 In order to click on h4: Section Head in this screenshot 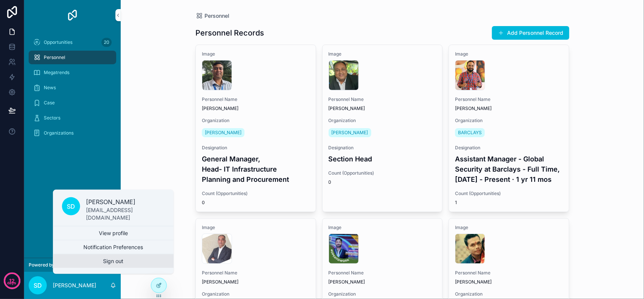, I will do `click(382, 159)`.